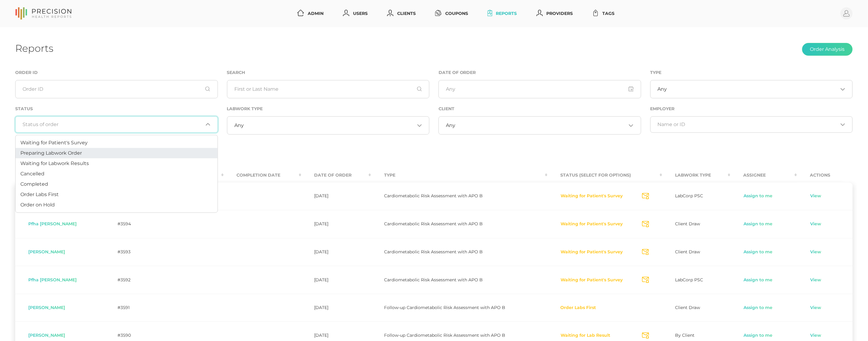 Image resolution: width=868 pixels, height=341 pixels. Describe the element at coordinates (457, 73) in the screenshot. I see `label: Date of Order` at that location.